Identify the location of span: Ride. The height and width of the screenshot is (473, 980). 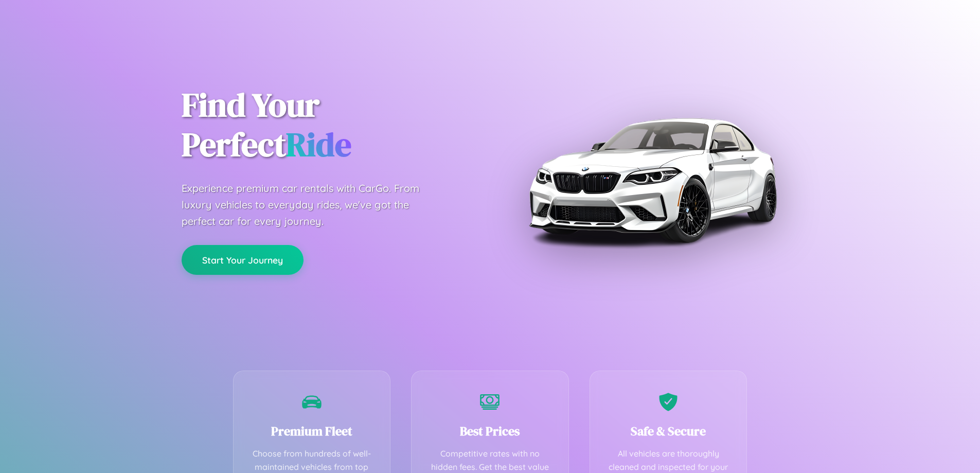
(319, 144).